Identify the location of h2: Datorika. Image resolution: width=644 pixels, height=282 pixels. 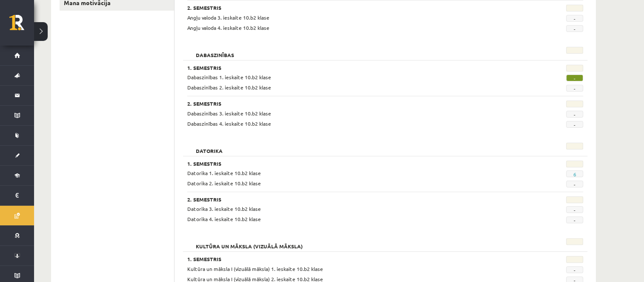
(209, 147).